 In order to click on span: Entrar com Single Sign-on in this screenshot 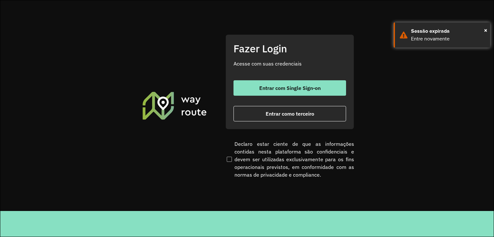, I will do `click(290, 88)`.